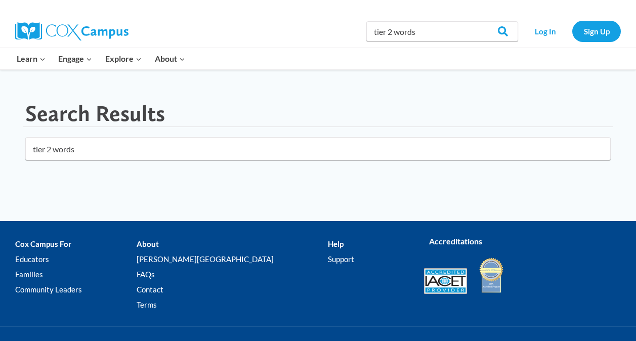 The width and height of the screenshot is (636, 341). What do you see at coordinates (232, 304) in the screenshot?
I see `a: Terms` at bounding box center [232, 304].